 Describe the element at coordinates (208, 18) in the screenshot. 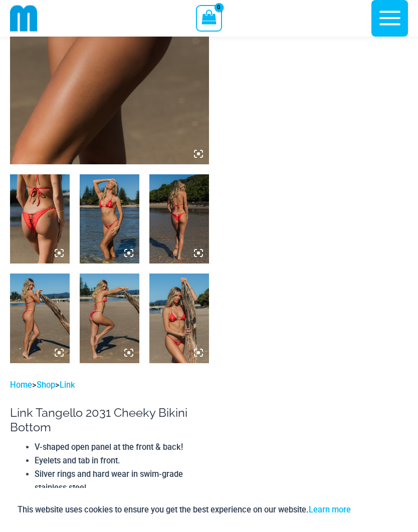

I see `a: View Shopping Cart, empty` at that location.